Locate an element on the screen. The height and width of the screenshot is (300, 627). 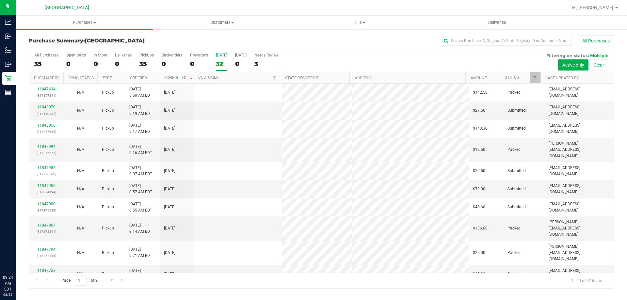
span: $142.50 is located at coordinates (480, 92).